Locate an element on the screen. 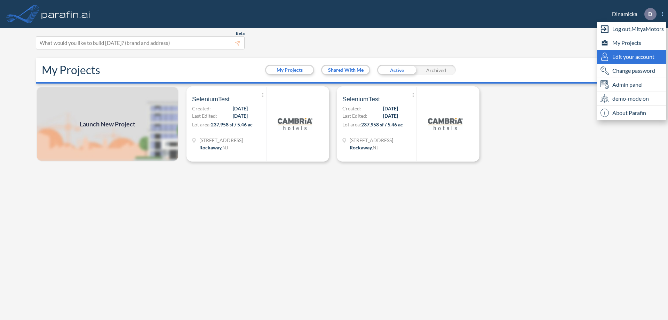  div: Edit user is located at coordinates (632, 57).